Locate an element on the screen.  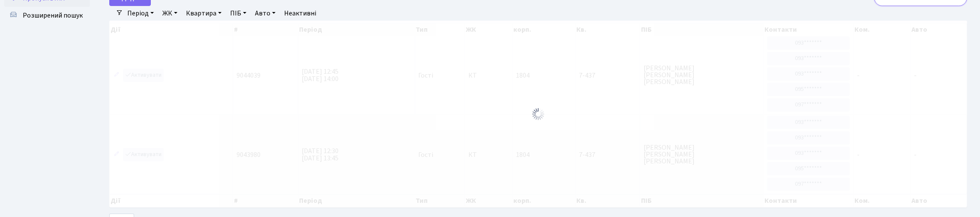
a: Період is located at coordinates (141, 13).